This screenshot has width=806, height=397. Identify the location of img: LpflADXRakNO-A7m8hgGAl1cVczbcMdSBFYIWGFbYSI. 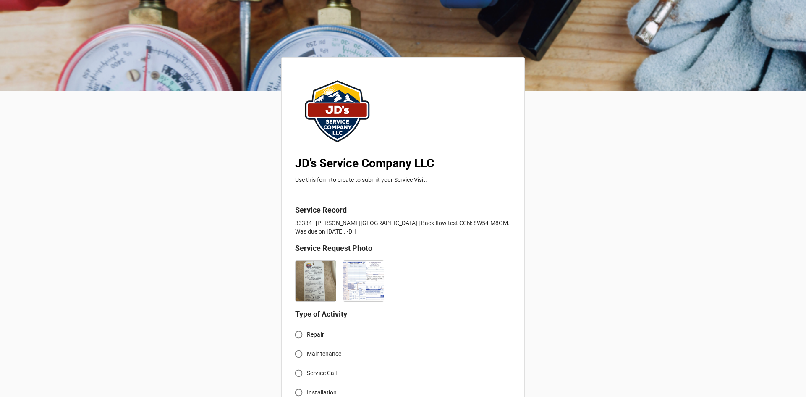
(316, 281).